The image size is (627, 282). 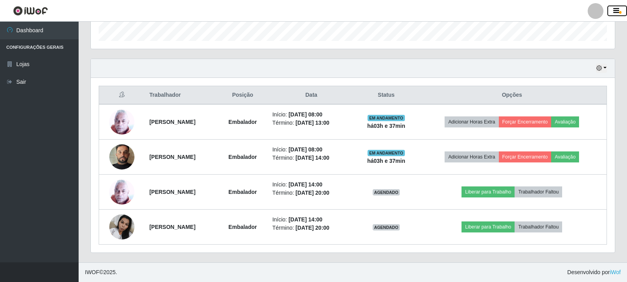 What do you see at coordinates (30, 11) in the screenshot?
I see `img: CoreUI Logo` at bounding box center [30, 11].